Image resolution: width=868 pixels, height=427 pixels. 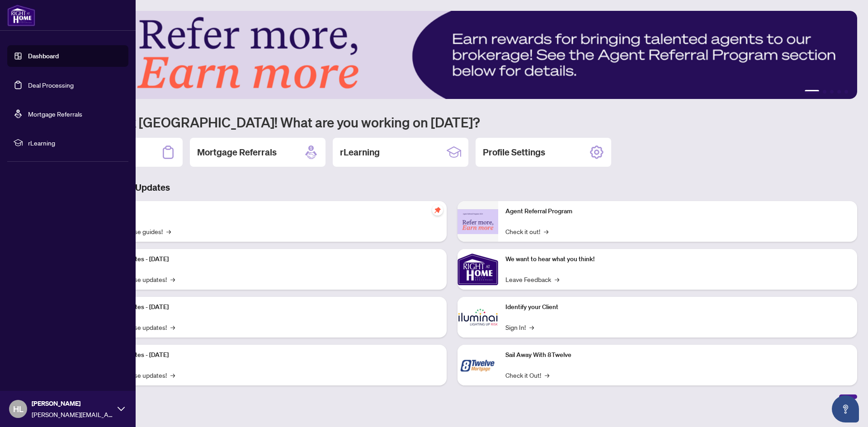 What do you see at coordinates (267, 212) in the screenshot?
I see `p: Self-Help` at bounding box center [267, 212].